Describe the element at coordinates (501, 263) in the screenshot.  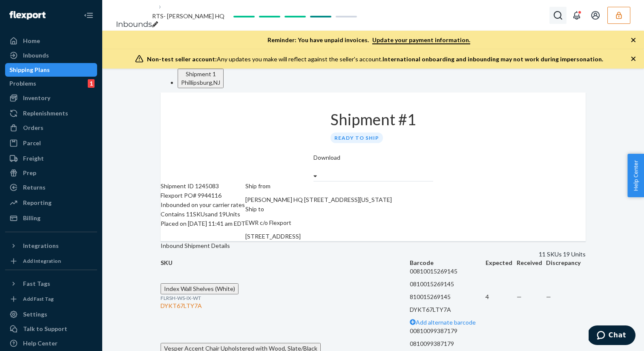
I see `th: Expected` at that location.